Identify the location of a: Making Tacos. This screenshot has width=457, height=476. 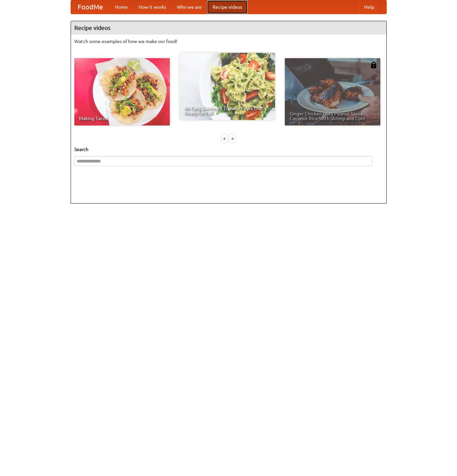
(122, 92).